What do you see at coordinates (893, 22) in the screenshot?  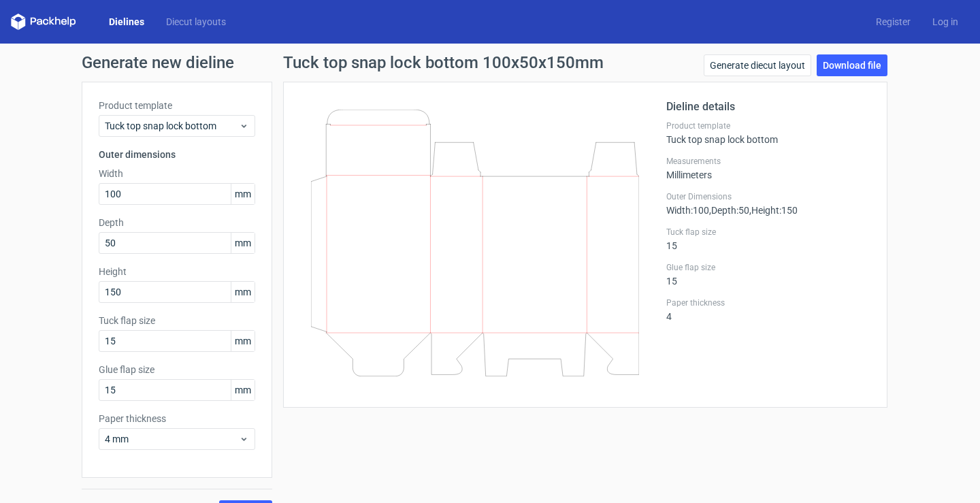 I see `a: Register` at bounding box center [893, 22].